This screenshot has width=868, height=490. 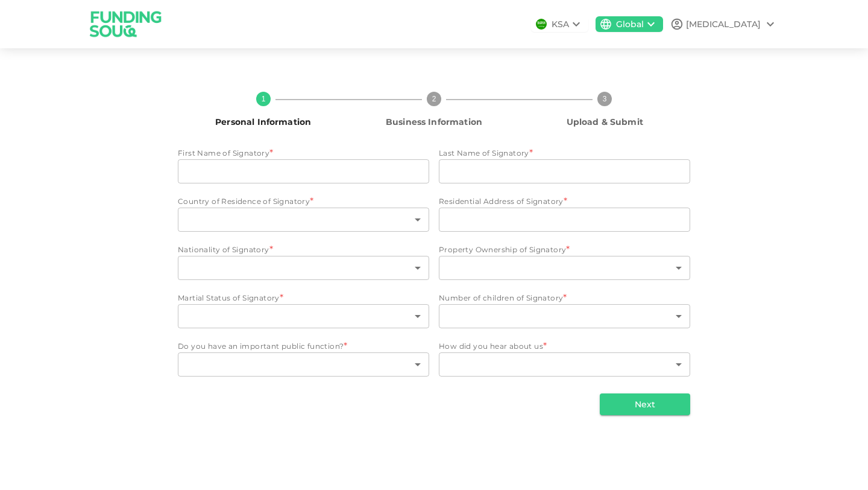 What do you see at coordinates (560, 24) in the screenshot?
I see `div: KSA` at bounding box center [560, 24].